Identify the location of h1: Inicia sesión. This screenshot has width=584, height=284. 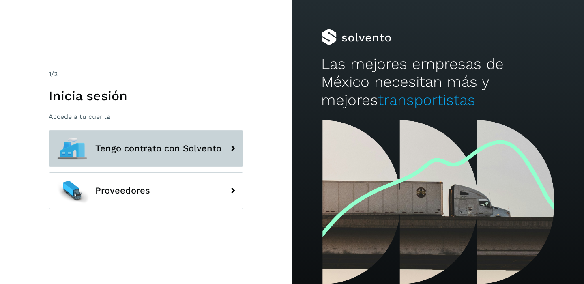
(146, 96).